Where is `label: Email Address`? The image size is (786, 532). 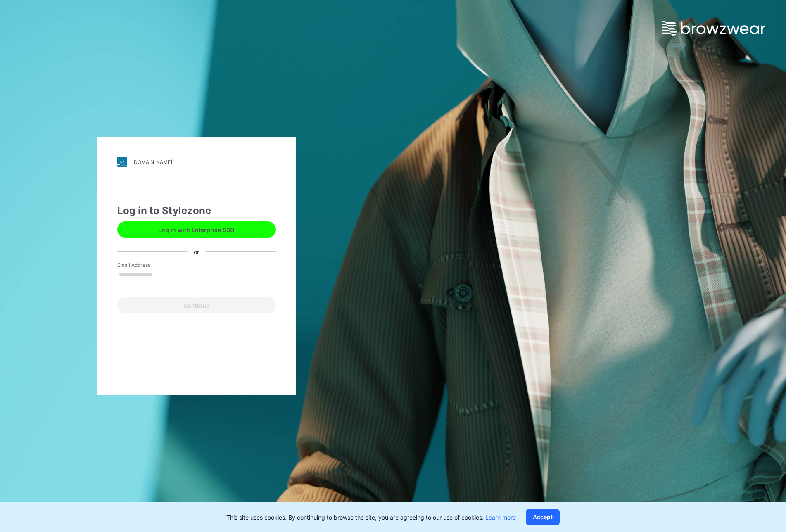 label: Email Address is located at coordinates (146, 265).